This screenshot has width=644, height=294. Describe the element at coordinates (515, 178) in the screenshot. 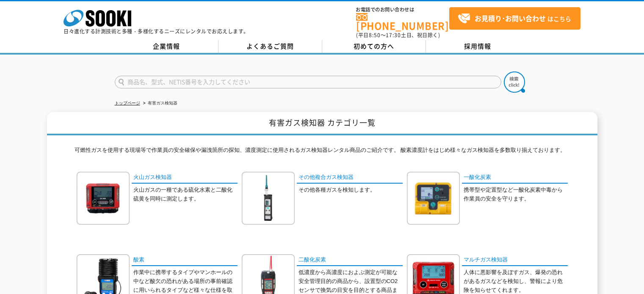

I see `a: 一酸化炭素` at that location.